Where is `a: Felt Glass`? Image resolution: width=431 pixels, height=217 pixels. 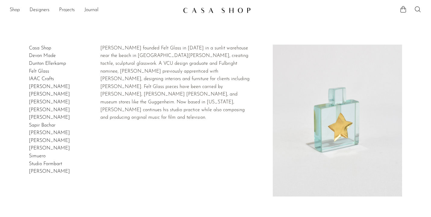
a: Felt Glass is located at coordinates (39, 71).